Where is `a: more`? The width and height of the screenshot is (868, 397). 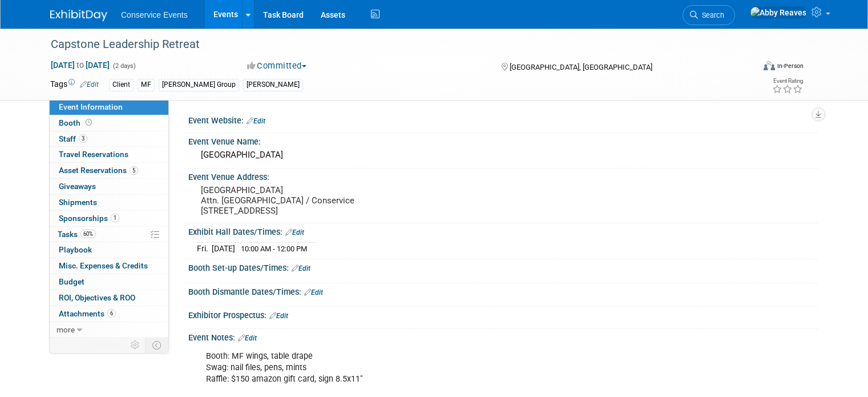
a: more is located at coordinates (109, 329).